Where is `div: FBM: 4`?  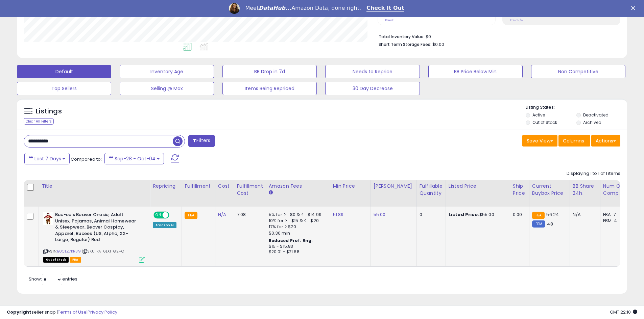 div: FBM: 4 is located at coordinates (614, 221).